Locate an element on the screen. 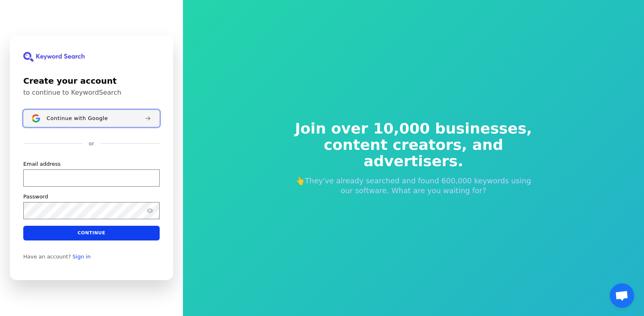 The width and height of the screenshot is (644, 316). span: content creators, and advertisers. is located at coordinates (414, 153).